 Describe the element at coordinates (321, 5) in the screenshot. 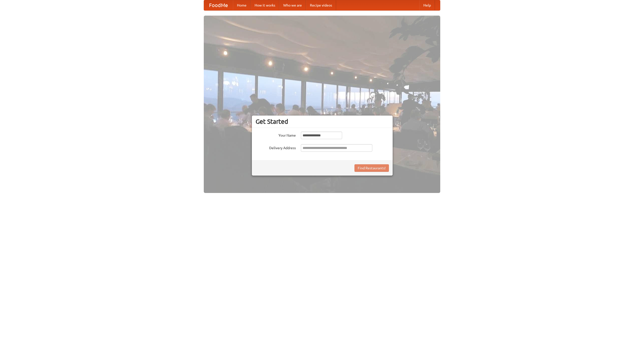

I see `a: Recipe videos` at that location.